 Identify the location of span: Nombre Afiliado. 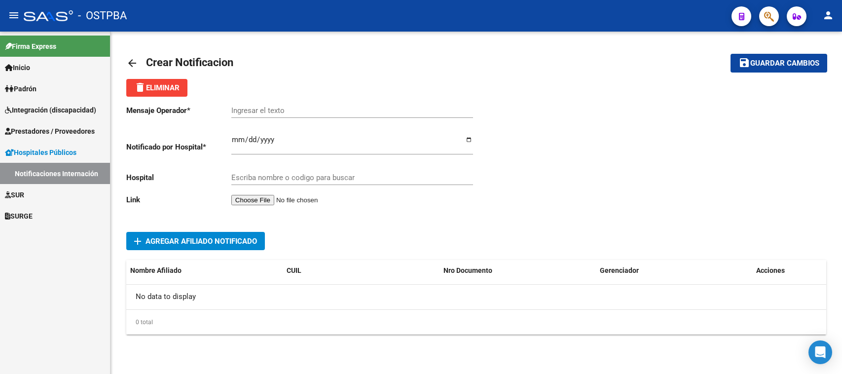
(156, 270).